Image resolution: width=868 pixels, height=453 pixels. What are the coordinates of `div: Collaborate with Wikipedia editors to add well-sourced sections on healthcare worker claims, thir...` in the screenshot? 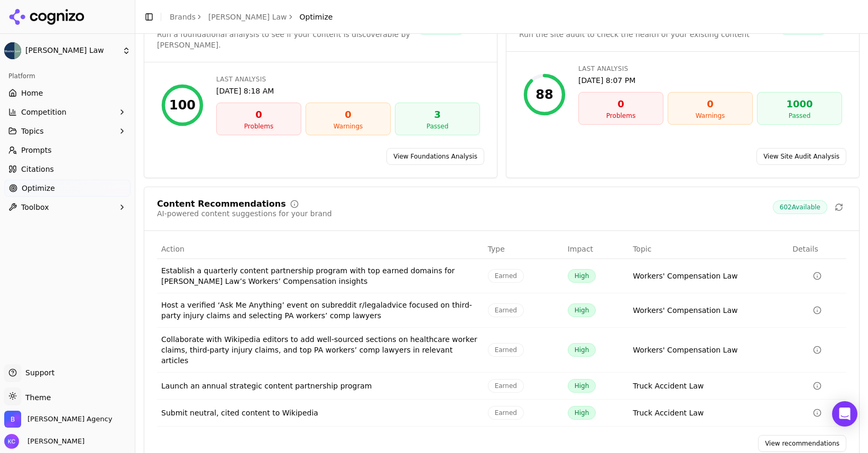 It's located at (320, 350).